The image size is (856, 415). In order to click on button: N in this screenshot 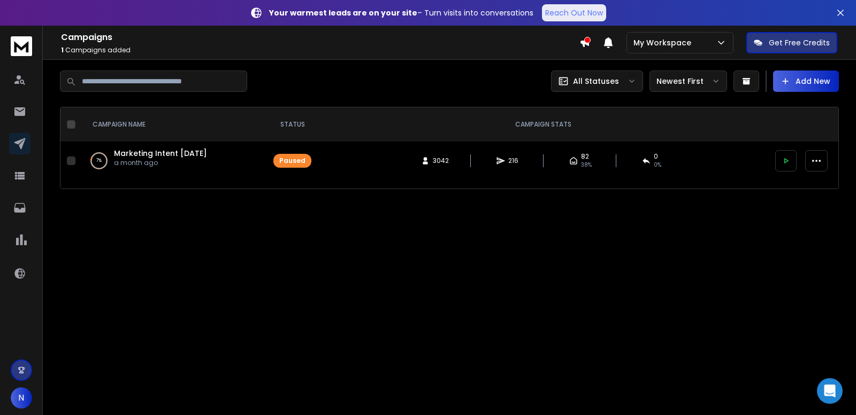, I will do `click(21, 398)`.